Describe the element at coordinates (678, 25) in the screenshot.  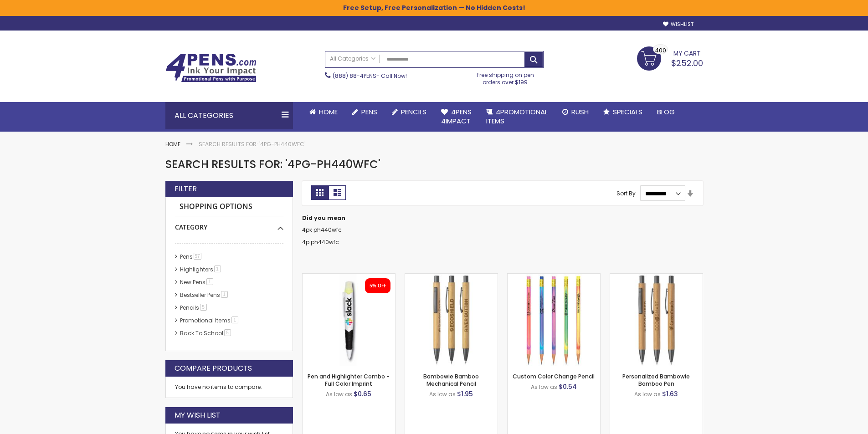
I see `a: Wishlist` at that location.